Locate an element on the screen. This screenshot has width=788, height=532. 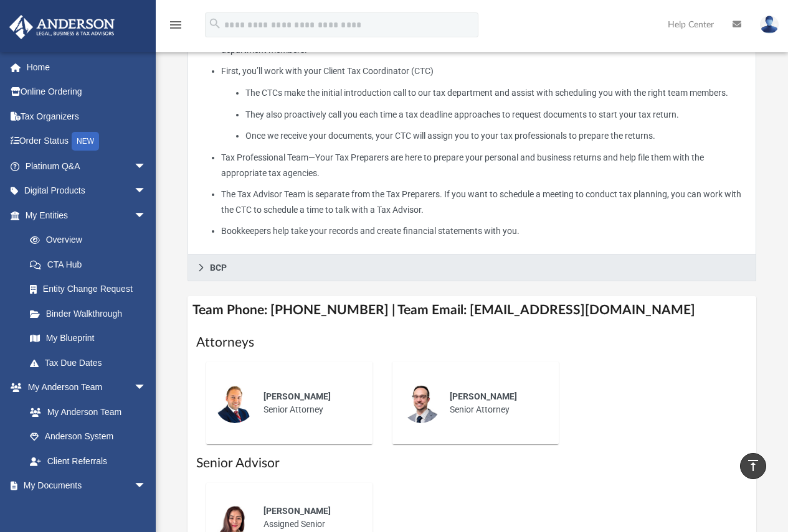
p: What My Tax Professionals and Bookkeepers Do: is located at coordinates (472, 122).